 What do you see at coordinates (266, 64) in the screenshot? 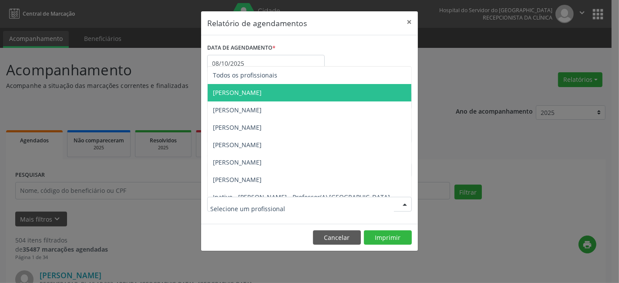
I see `input: Selecione uma data ou intervalo` at bounding box center [266, 64].